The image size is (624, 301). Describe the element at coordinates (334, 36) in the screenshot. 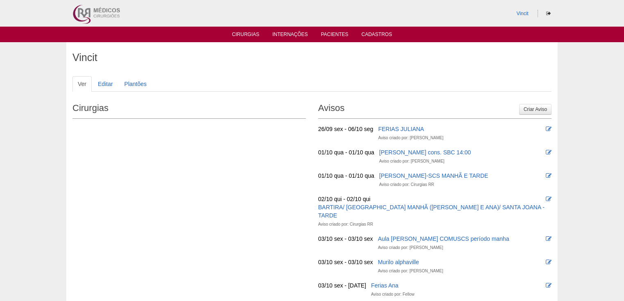

I see `a: Pacientes` at that location.